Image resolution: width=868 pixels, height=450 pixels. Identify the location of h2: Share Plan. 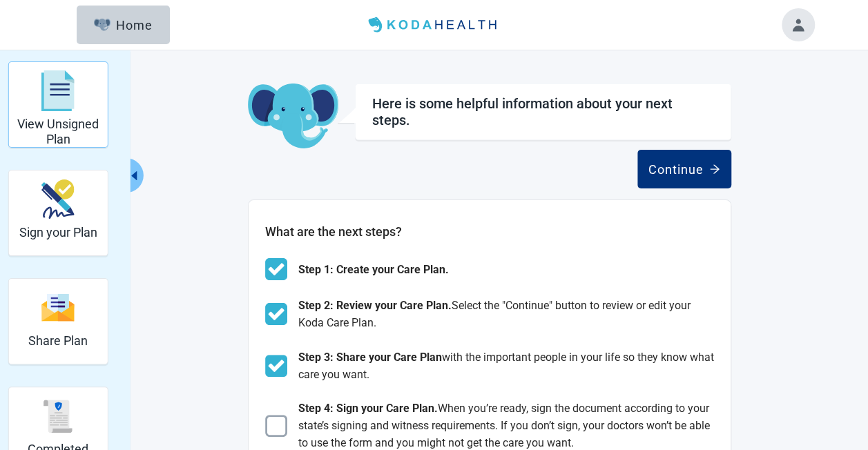
(58, 341).